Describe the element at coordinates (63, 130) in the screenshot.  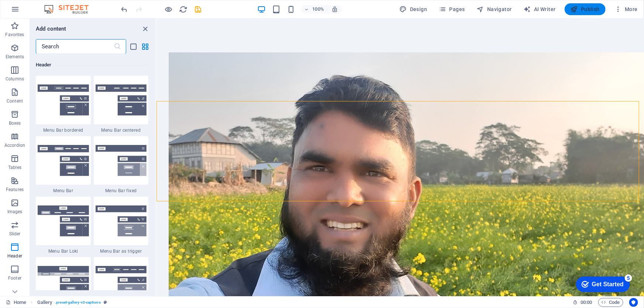
I see `span: Menu Bar bordered` at that location.